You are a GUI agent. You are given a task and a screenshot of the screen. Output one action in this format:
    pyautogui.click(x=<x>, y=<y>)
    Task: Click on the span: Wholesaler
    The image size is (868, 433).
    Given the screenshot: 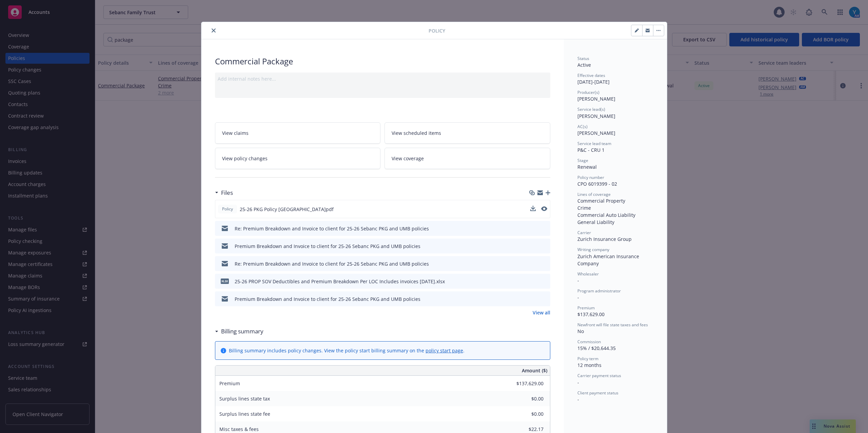 What is the action you would take?
    pyautogui.click(x=588, y=274)
    